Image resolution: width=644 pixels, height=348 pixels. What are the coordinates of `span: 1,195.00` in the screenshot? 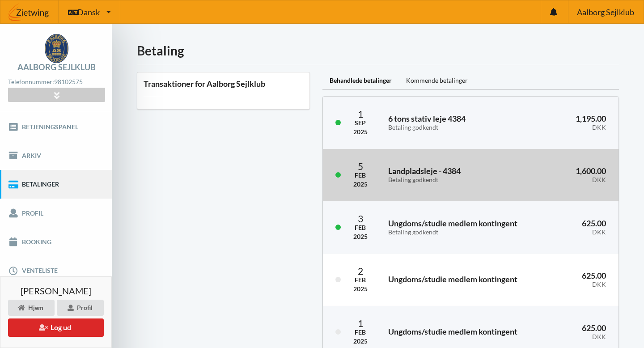 It's located at (591, 118).